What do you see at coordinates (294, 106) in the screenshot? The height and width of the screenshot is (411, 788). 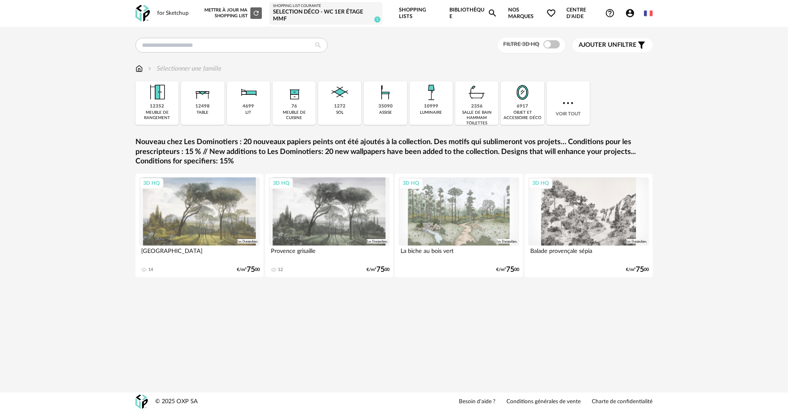 I see `div: 76` at bounding box center [294, 106].